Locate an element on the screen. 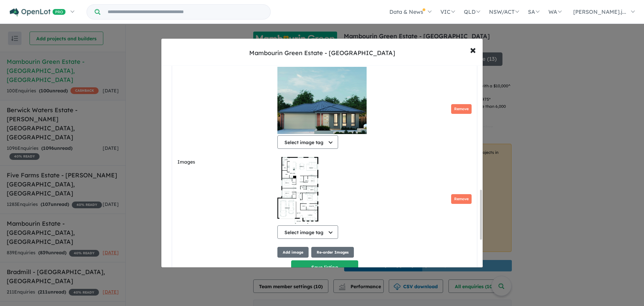 The height and width of the screenshot is (306, 644). button: Re-order Images is located at coordinates (332, 252).